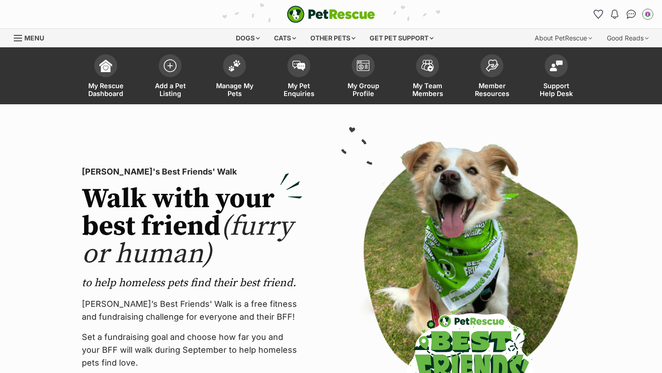 The width and height of the screenshot is (662, 373). I want to click on img: add-pet-listing-icon-0afa8454b4691262ce3f59096e99ab1cd57d4a30225e0717b998d2c9b9846f56.svg, so click(170, 66).